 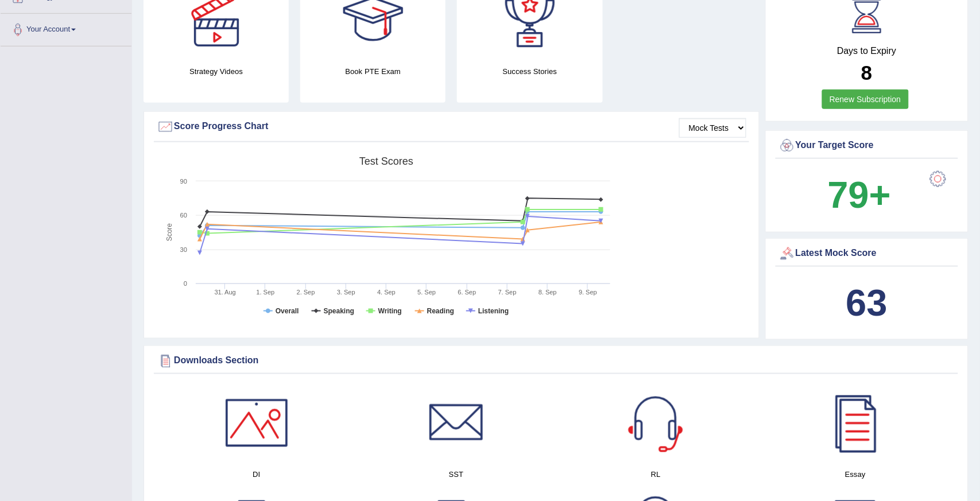 I want to click on tspan: 9. Sep, so click(x=588, y=292).